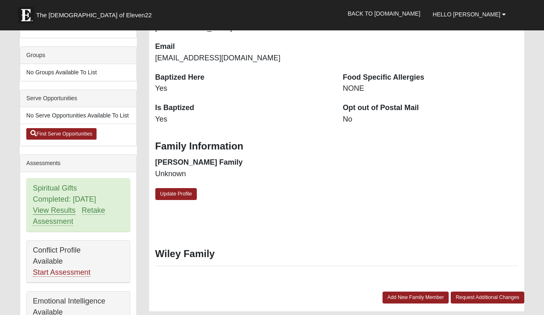 This screenshot has width=544, height=315. What do you see at coordinates (54, 211) in the screenshot?
I see `a: View Results` at bounding box center [54, 211].